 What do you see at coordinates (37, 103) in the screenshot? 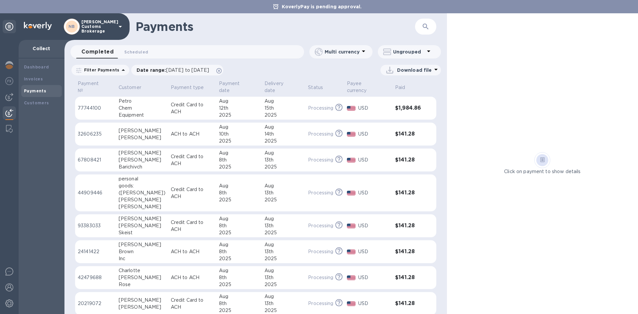
I see `b: Customers` at bounding box center [37, 103].